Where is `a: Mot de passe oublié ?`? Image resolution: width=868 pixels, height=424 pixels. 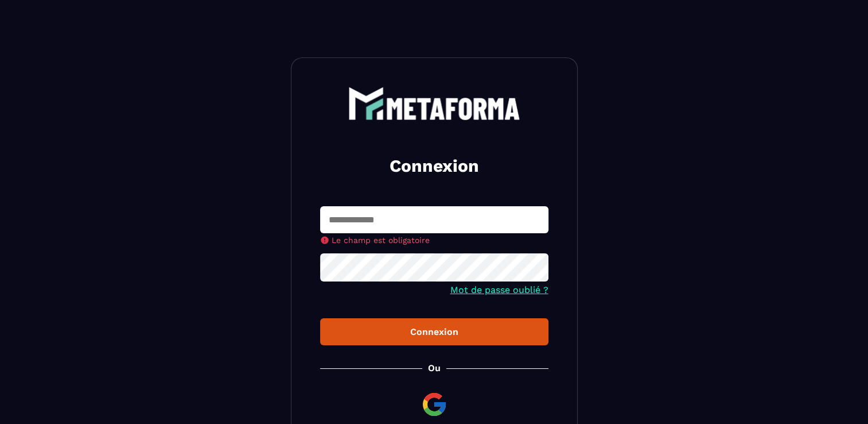
a: Mot de passe oublié ? is located at coordinates (499, 290).